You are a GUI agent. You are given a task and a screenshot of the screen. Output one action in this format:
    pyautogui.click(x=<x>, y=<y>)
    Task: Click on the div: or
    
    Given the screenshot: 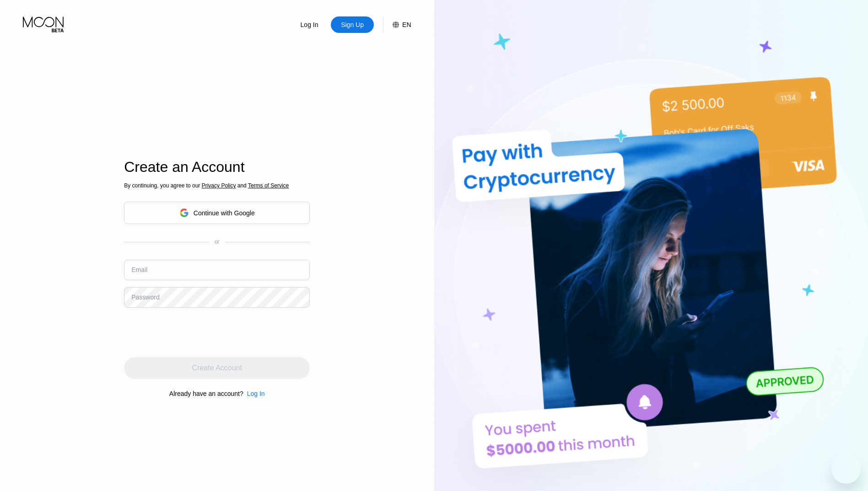 What is the action you would take?
    pyautogui.click(x=217, y=242)
    